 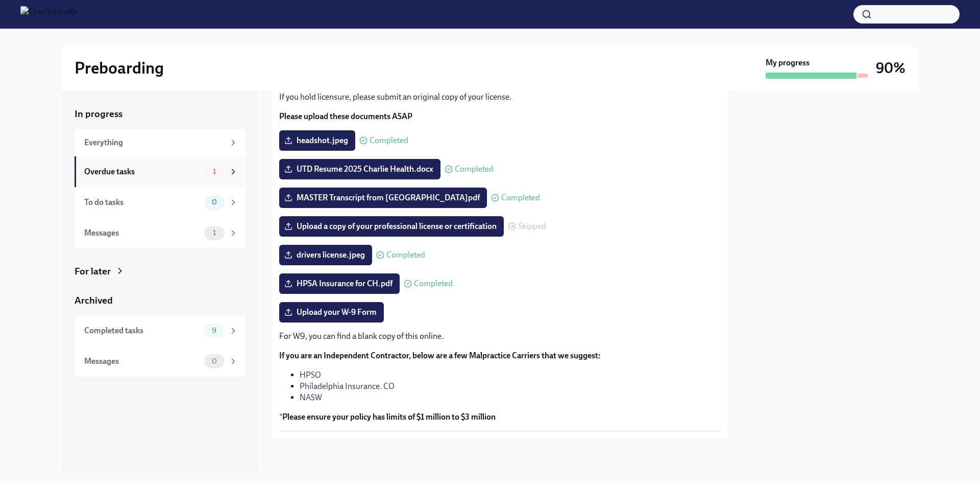 What do you see at coordinates (160, 361) in the screenshot?
I see `a: Messages0` at bounding box center [160, 361].